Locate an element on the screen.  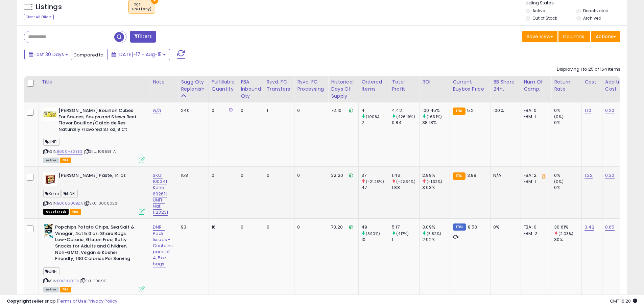
a: 1.10 is located at coordinates (589, 111).